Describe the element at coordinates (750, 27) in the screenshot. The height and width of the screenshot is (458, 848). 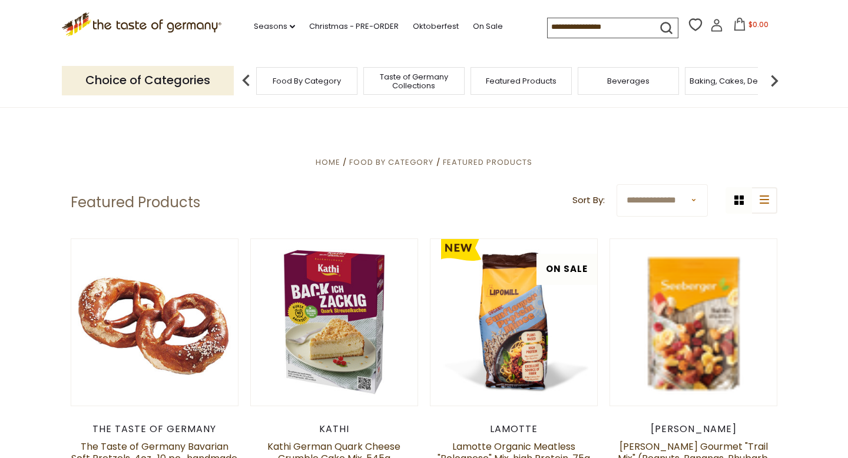
I see `button: $0.00` at that location.